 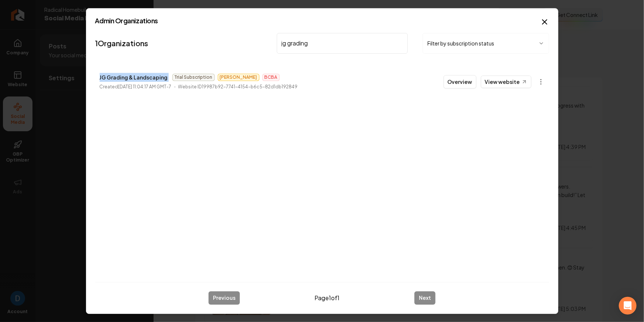 I want to click on button: Overview, so click(x=460, y=81).